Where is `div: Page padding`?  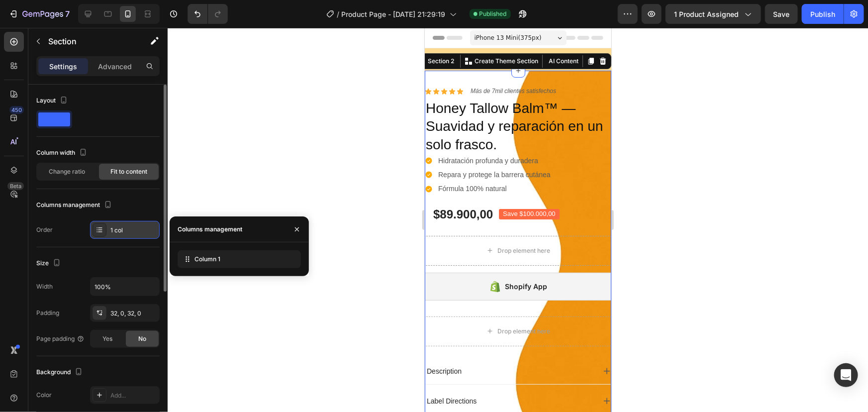
div: Page padding is located at coordinates (60, 339).